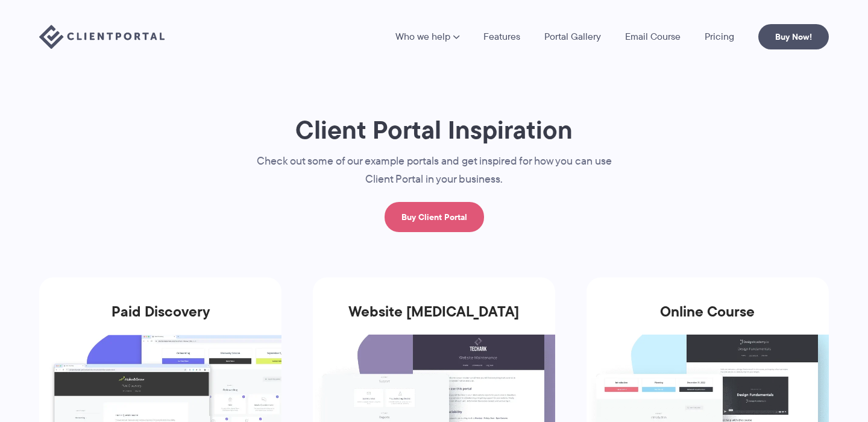 This screenshot has width=868, height=422. What do you see at coordinates (434, 130) in the screenshot?
I see `h1: Client Portal Inspiration` at bounding box center [434, 130].